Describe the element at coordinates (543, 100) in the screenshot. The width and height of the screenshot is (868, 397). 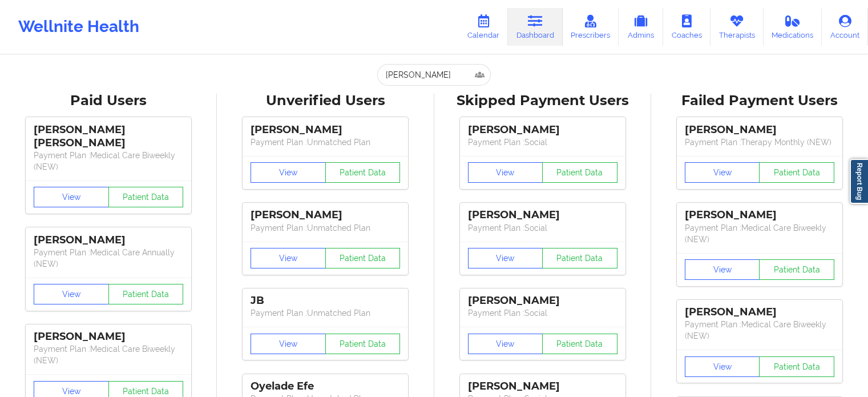
I see `div: Skipped Payment Users` at that location.